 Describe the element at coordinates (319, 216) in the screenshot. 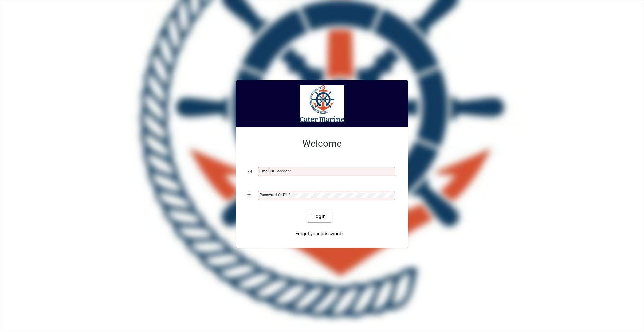

I see `span: Login` at that location.